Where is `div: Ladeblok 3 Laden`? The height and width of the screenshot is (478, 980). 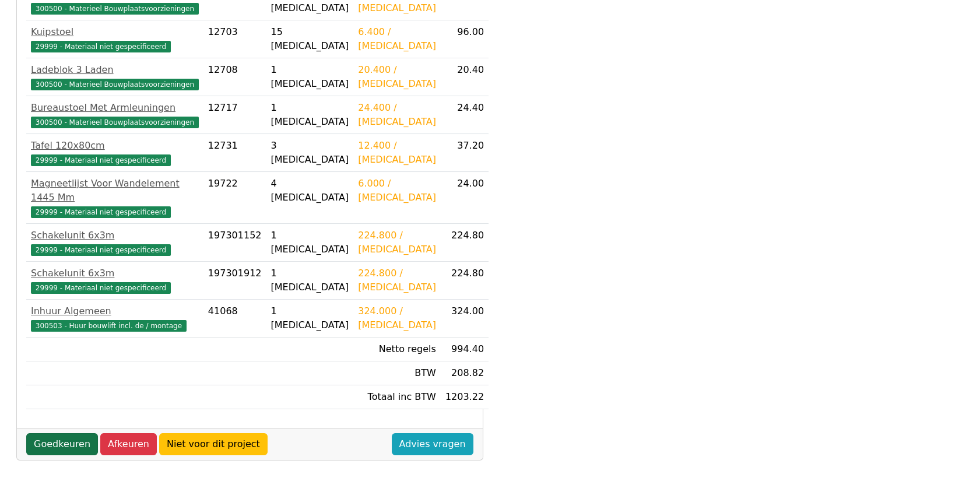
div: Ladeblok 3 Laden is located at coordinates (115, 70).